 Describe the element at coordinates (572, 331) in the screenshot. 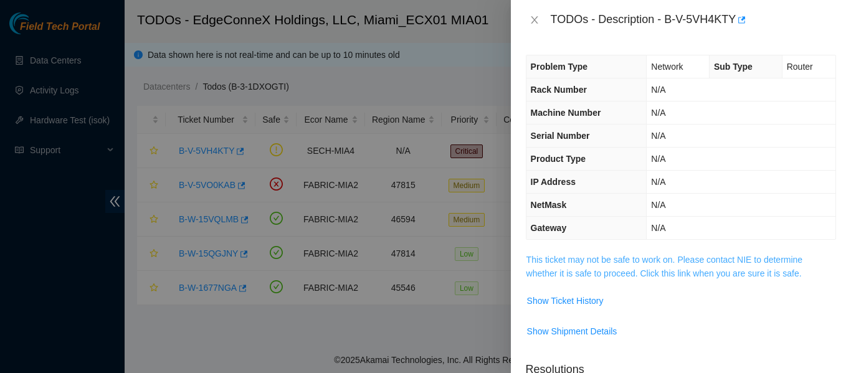

I see `span: Show Shipment Details` at that location.